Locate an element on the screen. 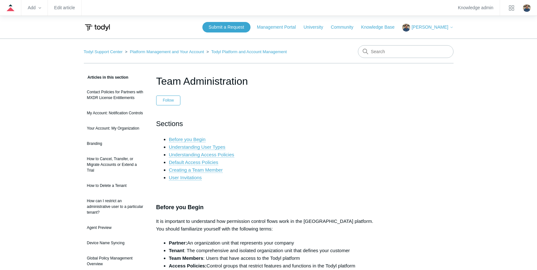 The height and width of the screenshot is (270, 537). a: Knowledge Base is located at coordinates (381, 27).